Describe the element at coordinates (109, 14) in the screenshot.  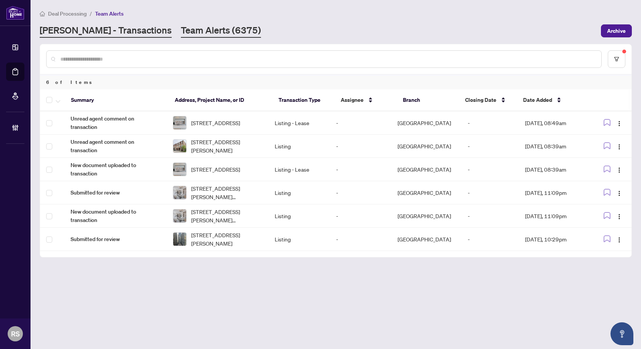
I see `span: Team Alerts` at that location.